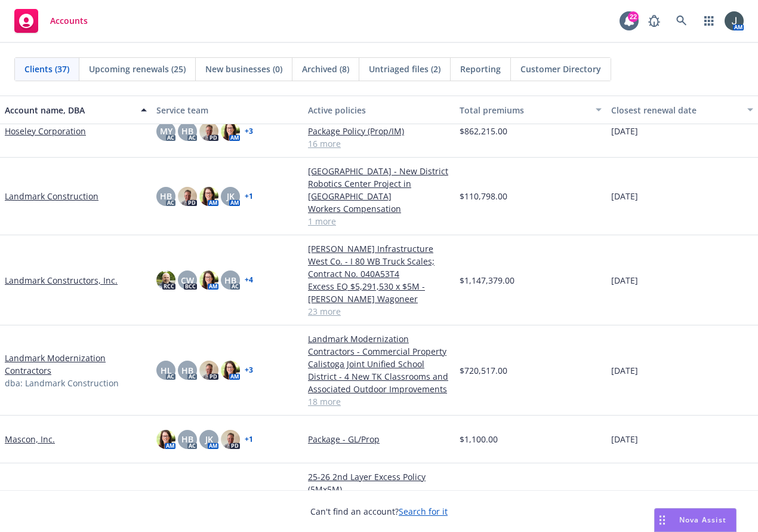 The image size is (758, 532). Describe the element at coordinates (166, 131) in the screenshot. I see `span: MY` at that location.